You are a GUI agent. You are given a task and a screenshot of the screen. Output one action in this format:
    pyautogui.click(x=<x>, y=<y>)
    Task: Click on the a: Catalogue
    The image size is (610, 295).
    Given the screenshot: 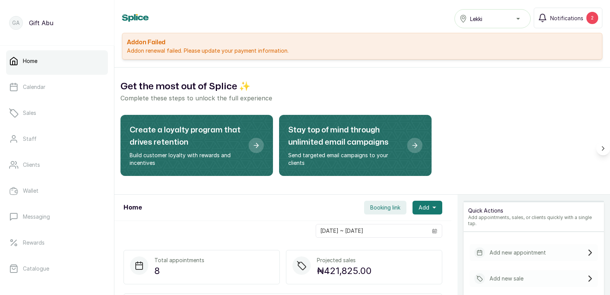 What is the action you would take?
    pyautogui.click(x=57, y=268)
    